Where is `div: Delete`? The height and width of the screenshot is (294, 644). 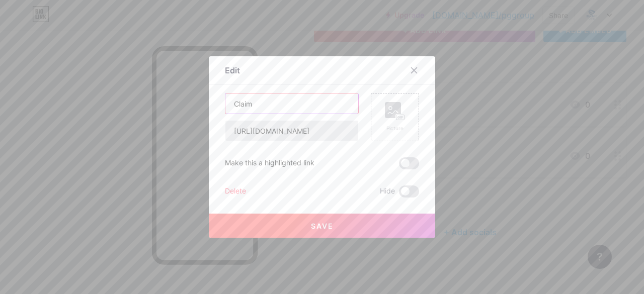 div: Delete is located at coordinates (235, 191).